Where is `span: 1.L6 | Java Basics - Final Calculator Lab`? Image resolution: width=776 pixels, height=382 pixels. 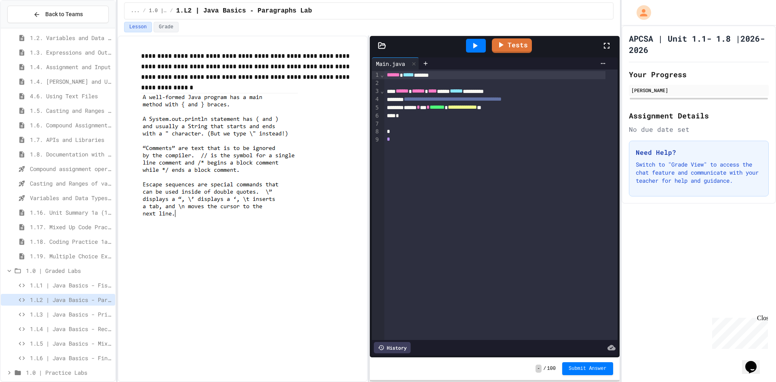
span: 1.L6 | Java Basics - Final Calculator Lab is located at coordinates (71, 358).